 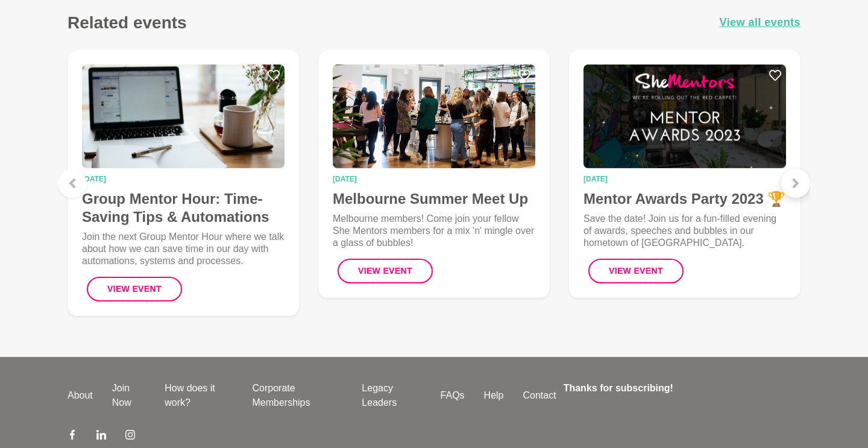 I want to click on h4: Thanks for subscribing!, so click(x=678, y=388).